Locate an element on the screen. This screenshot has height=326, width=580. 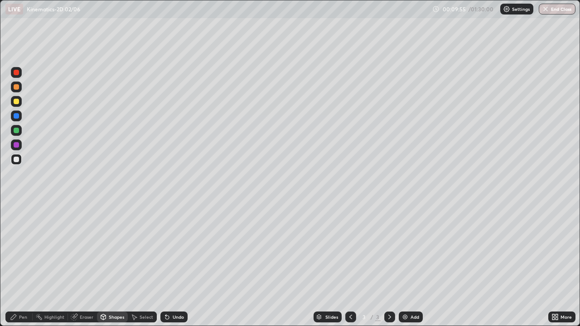
div: Add is located at coordinates (414, 317).